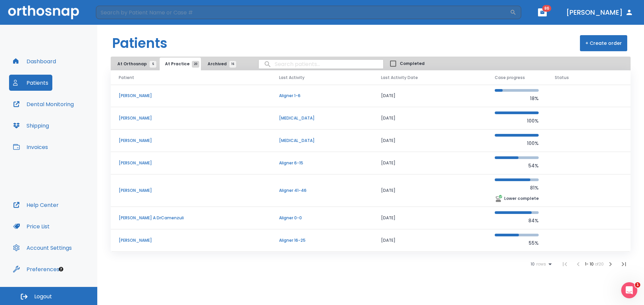 The image size is (644, 305). Describe the element at coordinates (31, 226) in the screenshot. I see `a: Price List` at that location.